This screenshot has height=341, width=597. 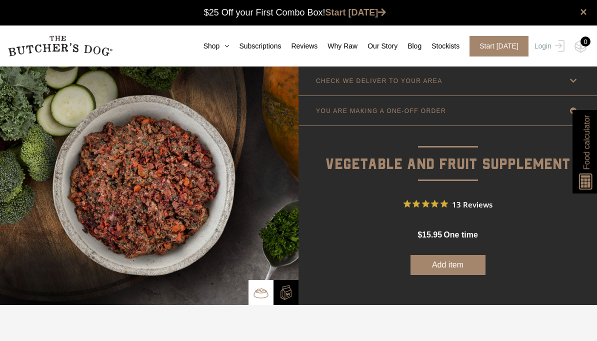 What do you see at coordinates (337, 46) in the screenshot?
I see `a: Why Raw` at bounding box center [337, 46].